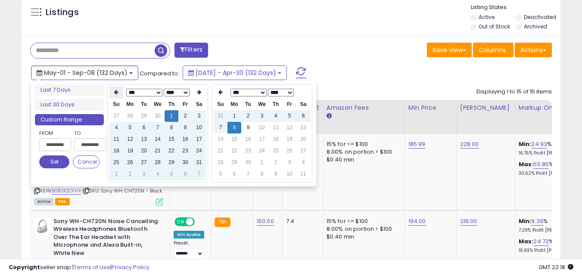  I want to click on td: 17, so click(199, 139).